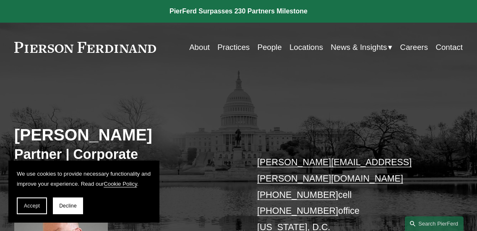 The width and height of the screenshot is (477, 231). What do you see at coordinates (233, 47) in the screenshot?
I see `a: Practices` at bounding box center [233, 47].